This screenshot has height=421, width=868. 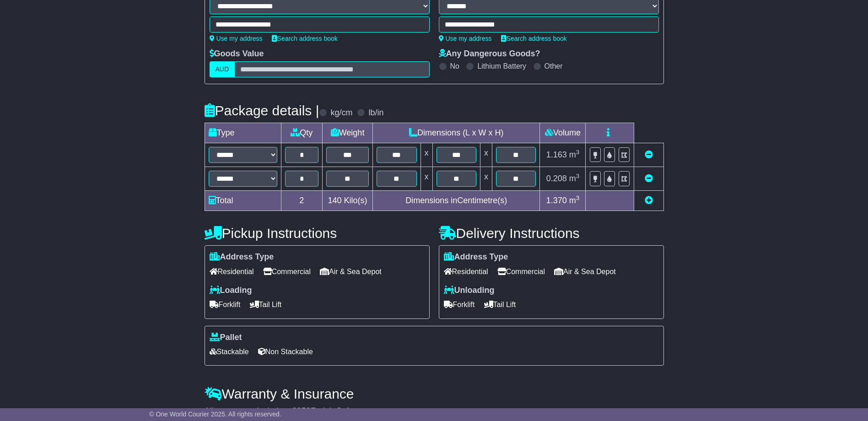 What do you see at coordinates (302, 201) in the screenshot?
I see `td: 2` at bounding box center [302, 201].